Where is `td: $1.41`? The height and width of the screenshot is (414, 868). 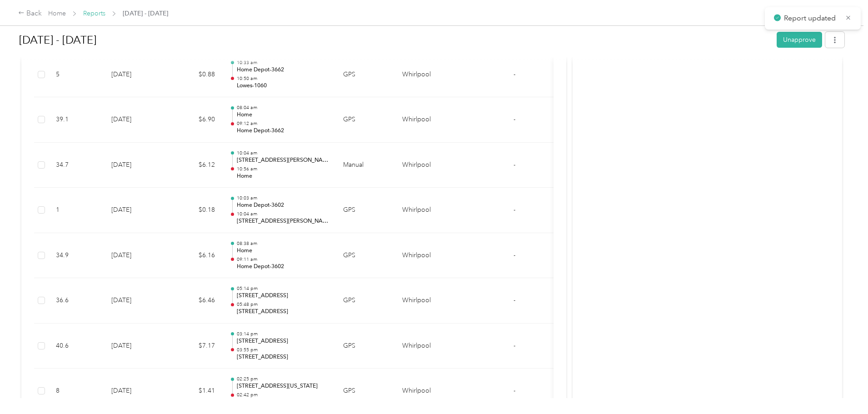 td: $1.41 is located at coordinates (195, 391).